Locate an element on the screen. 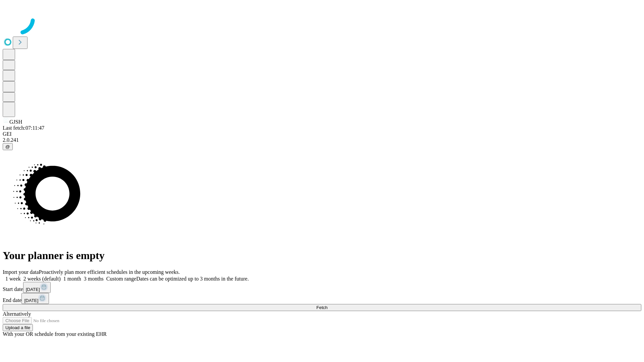  span: With your OR schedule from your existing EHR is located at coordinates (54, 334).